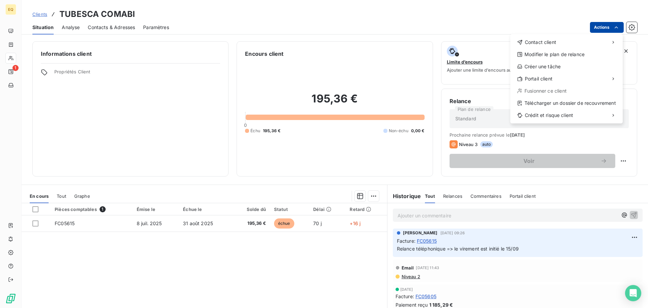  Describe the element at coordinates (567, 54) in the screenshot. I see `div: Modifier le plan de relance` at that location.